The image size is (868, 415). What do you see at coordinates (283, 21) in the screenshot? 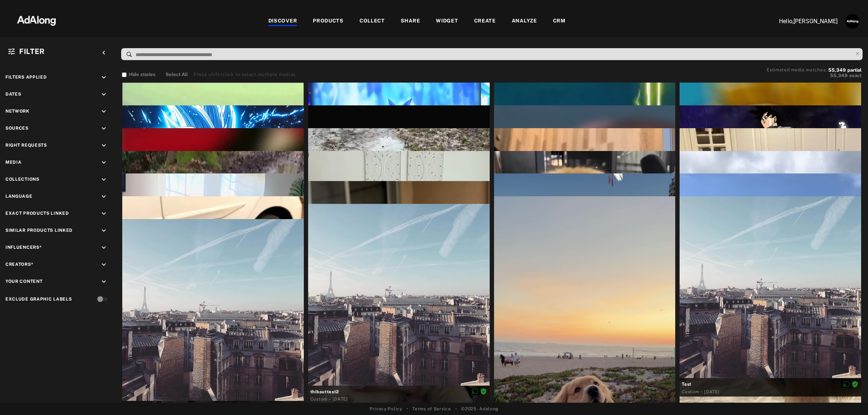
I see `div: DISCOVER` at bounding box center [283, 21].